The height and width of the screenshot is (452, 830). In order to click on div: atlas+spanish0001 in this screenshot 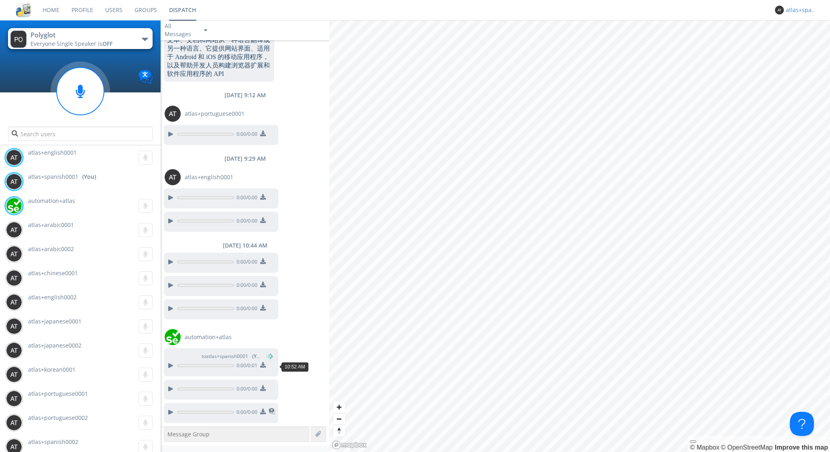, I will do `click(800, 10)`.